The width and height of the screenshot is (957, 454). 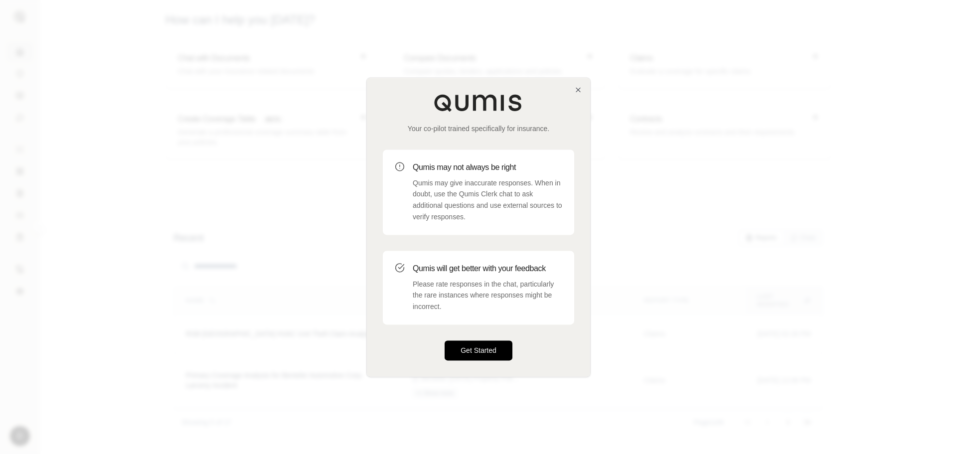 What do you see at coordinates (488, 296) in the screenshot?
I see `p: Please rate responses in the chat, particularly the rare instances where responses might be incor...` at bounding box center [488, 296].